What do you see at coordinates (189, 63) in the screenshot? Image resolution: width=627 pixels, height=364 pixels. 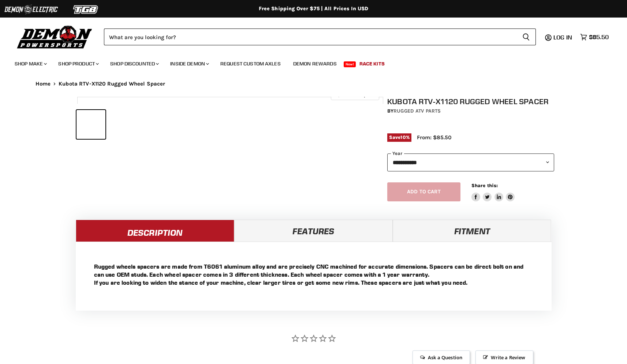 I see `a: Inside Demon` at bounding box center [189, 63].